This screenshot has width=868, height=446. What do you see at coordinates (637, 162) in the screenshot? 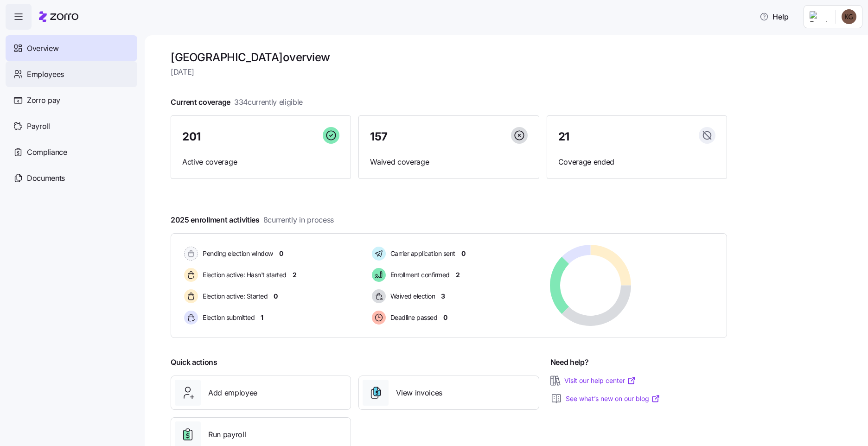
I see `span: Coverage ended` at bounding box center [637, 162].